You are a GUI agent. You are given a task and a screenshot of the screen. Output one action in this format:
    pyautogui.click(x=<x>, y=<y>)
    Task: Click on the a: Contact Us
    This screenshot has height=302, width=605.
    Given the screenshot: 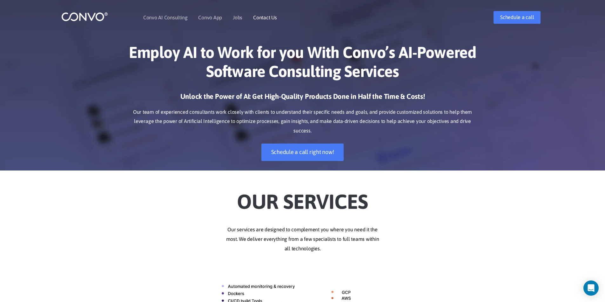 What is the action you would take?
    pyautogui.click(x=265, y=17)
    